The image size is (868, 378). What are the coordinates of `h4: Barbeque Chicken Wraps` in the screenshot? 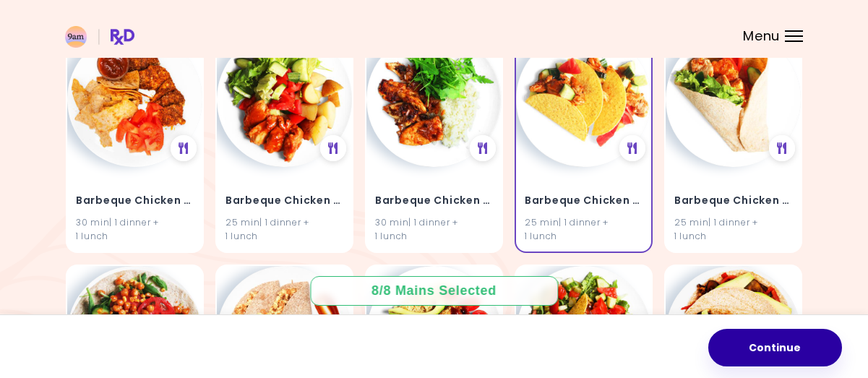 It's located at (733, 201).